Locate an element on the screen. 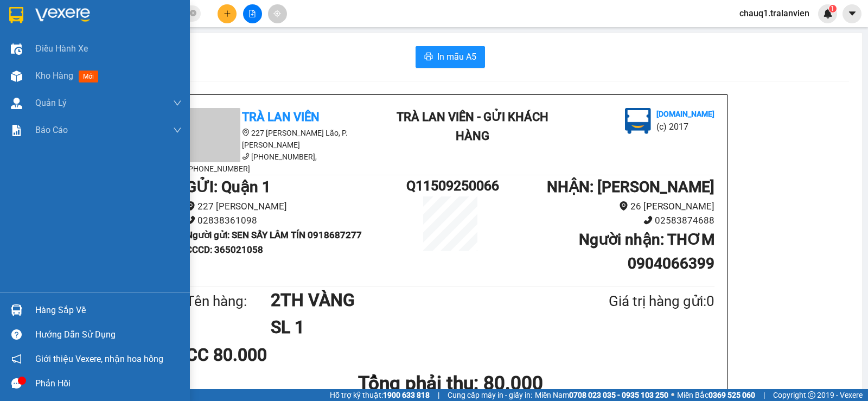 Image resolution: width=868 pixels, height=401 pixels. li: (c) 2017 is located at coordinates (685, 127).